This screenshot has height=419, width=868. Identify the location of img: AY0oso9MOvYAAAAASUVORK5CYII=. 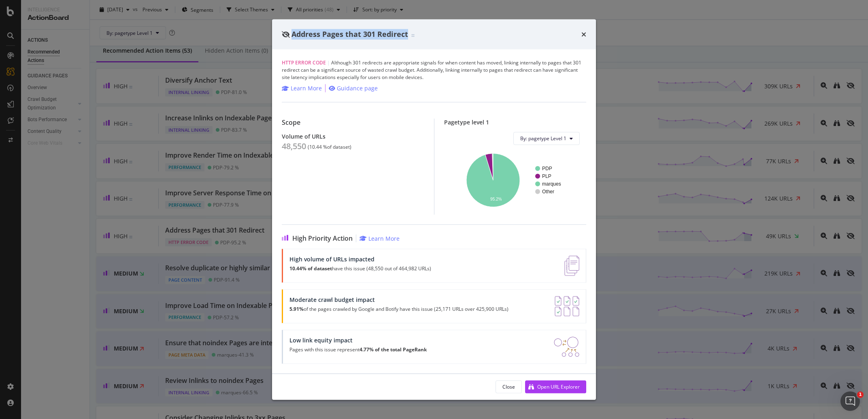
(567, 306).